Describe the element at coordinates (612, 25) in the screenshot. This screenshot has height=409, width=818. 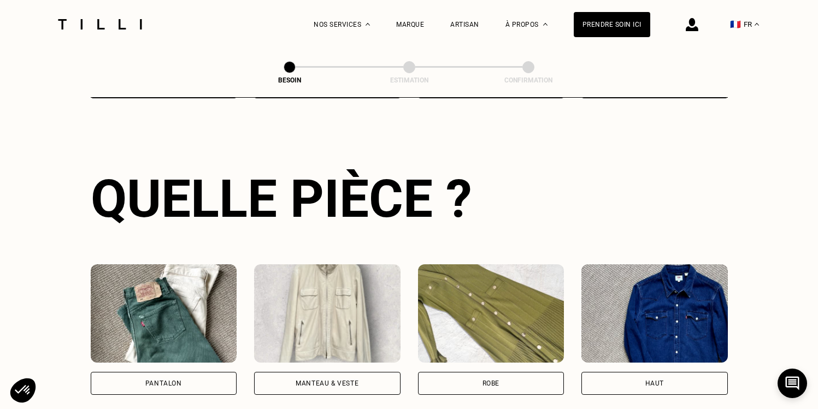
I see `div: Prendre soin ici` at that location.